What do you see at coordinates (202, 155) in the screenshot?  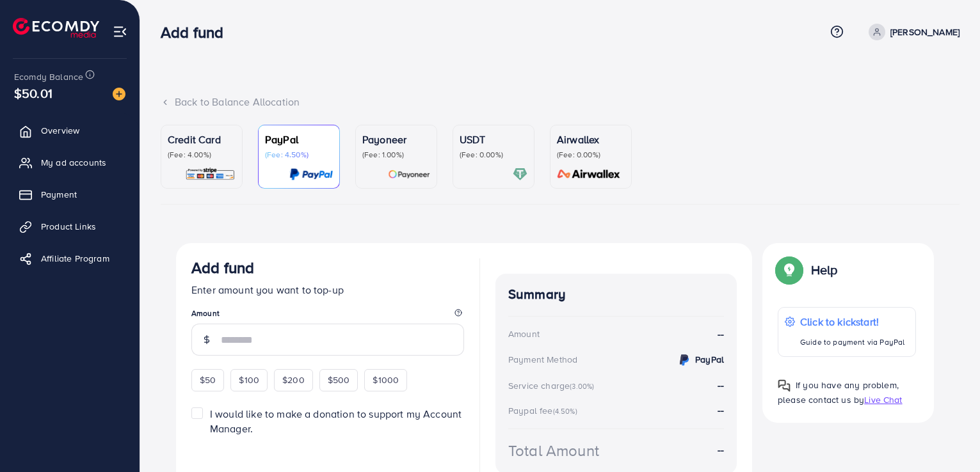 I see `p: (Fee: 4.00%)` at bounding box center [202, 155].